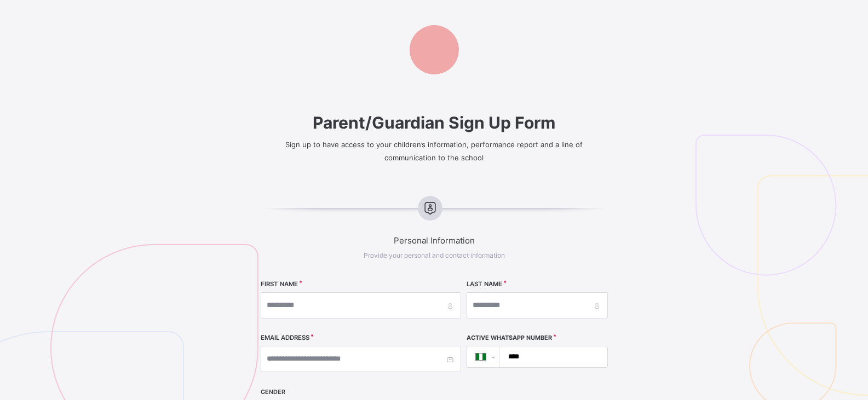  Describe the element at coordinates (434, 255) in the screenshot. I see `span: Provide your personal and contact information` at that location.